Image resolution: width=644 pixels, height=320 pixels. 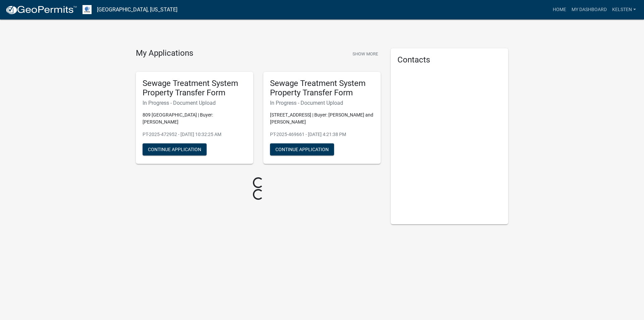 I want to click on h5: Contacts, so click(x=449, y=60).